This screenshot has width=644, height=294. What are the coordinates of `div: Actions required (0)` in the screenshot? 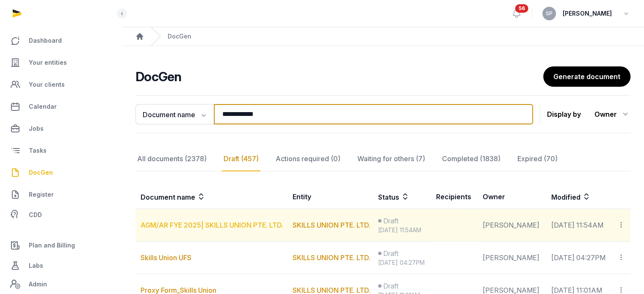 It's located at (308, 160).